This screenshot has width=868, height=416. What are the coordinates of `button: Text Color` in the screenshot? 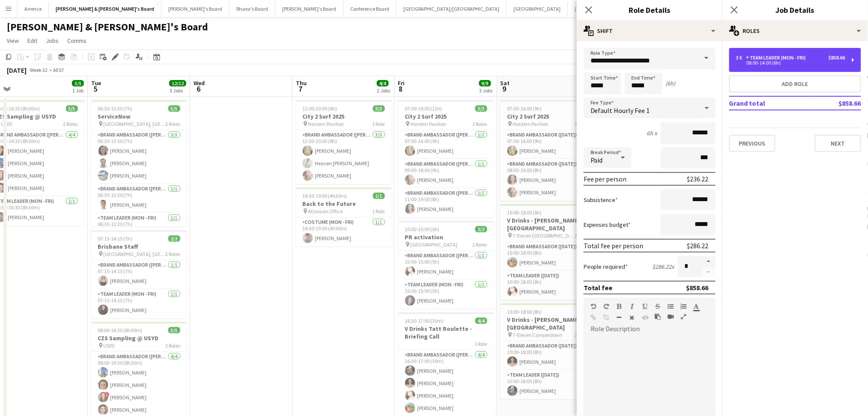 It's located at (696, 306).